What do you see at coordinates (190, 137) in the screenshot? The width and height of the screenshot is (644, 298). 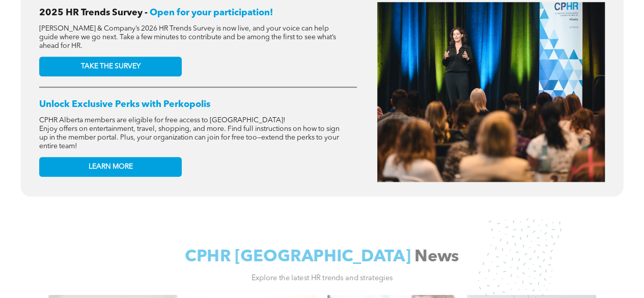 I see `span: Enjoy offers on entertainment, travel, shopping, and more. Find full instructions on how to sign ...` at bounding box center [190, 137].